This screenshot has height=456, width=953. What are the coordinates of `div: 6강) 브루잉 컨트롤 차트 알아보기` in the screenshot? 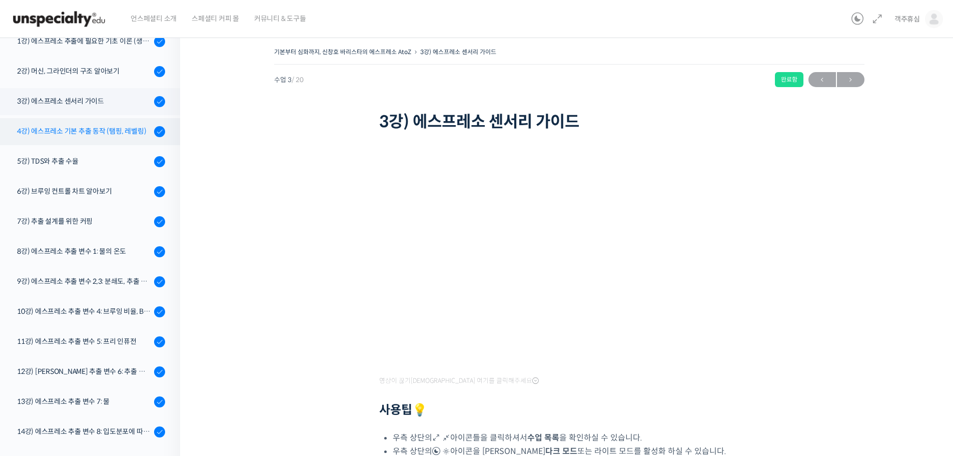 It's located at (84, 191).